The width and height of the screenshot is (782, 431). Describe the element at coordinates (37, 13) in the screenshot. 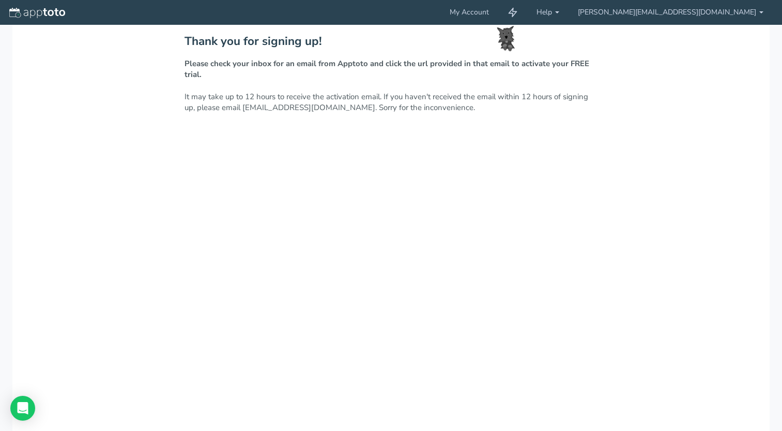

I see `img: logo-apptoto--white.svg` at that location.